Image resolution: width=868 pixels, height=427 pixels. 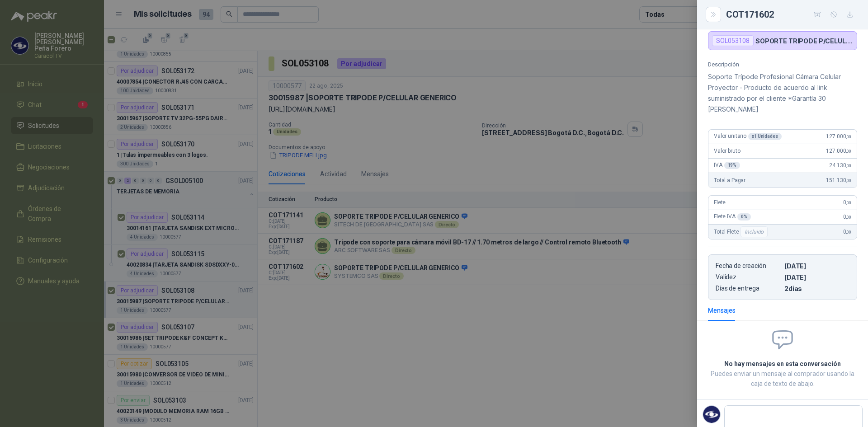 What do you see at coordinates (748, 136) in the screenshot?
I see `span: Valor unitario` at bounding box center [748, 136].